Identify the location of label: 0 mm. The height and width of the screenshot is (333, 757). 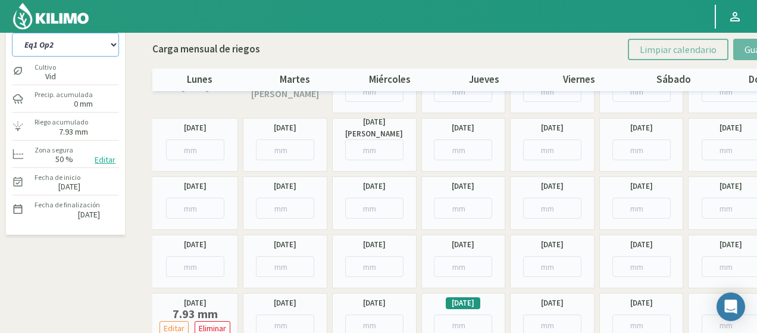
(83, 104).